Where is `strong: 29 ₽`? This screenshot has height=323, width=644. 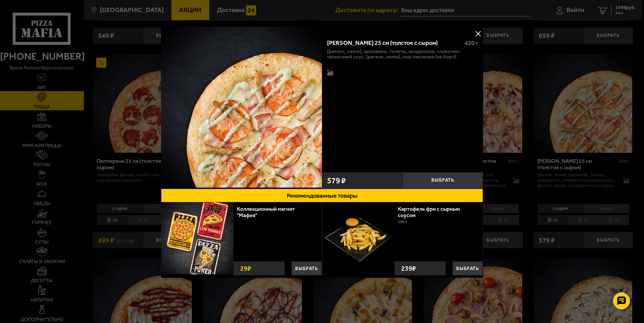
strong: 29 ₽ is located at coordinates (245, 269).